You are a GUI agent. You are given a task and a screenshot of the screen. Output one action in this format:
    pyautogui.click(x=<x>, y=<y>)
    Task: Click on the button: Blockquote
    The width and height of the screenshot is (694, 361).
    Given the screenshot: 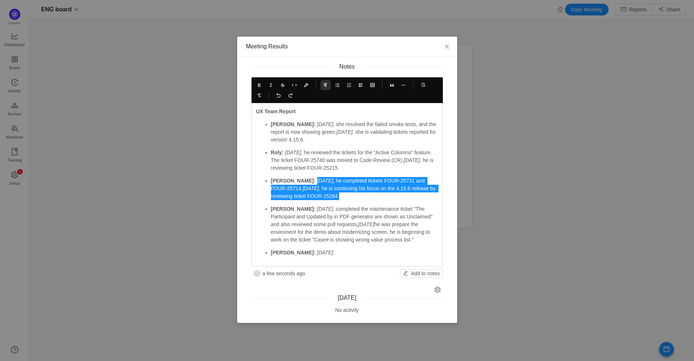 What is the action you would take?
    pyautogui.click(x=392, y=85)
    